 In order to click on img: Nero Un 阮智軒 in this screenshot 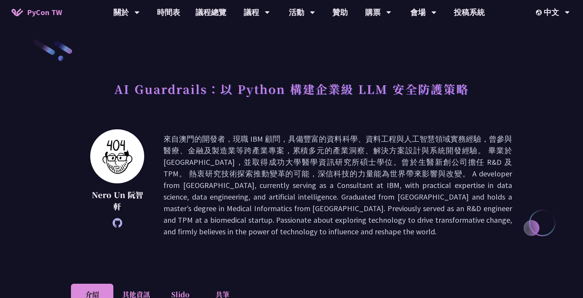, I will do `click(117, 156)`.